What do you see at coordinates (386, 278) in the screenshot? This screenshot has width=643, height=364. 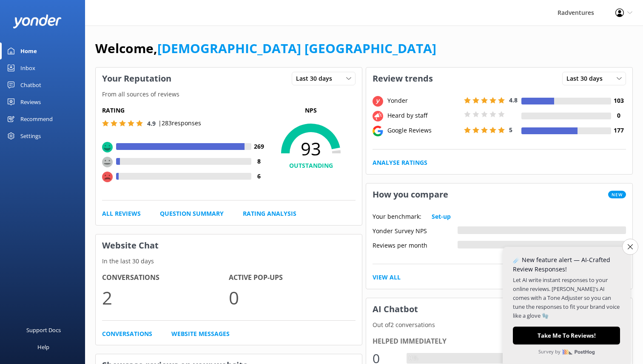 I see `a: View All` at bounding box center [386, 278].